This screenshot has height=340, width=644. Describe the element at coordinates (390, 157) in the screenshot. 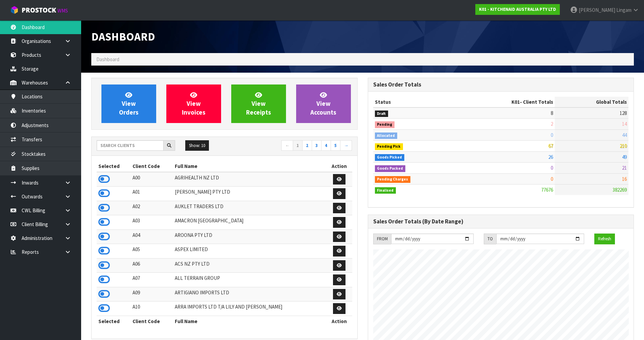

I see `span: Goods Picked` at that location.